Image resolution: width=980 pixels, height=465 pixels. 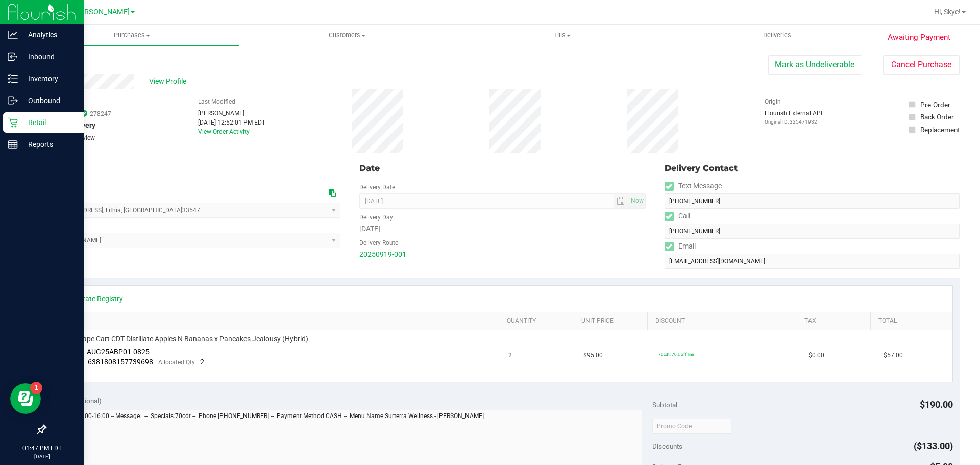 I want to click on span: 278247, so click(x=101, y=114).